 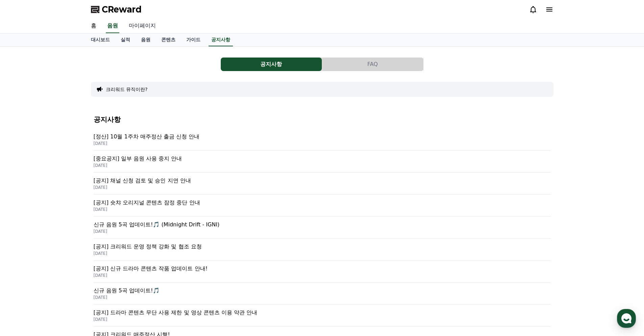 What do you see at coordinates (127, 89) in the screenshot?
I see `button: 크리워드 뮤직이란?` at bounding box center [127, 89].